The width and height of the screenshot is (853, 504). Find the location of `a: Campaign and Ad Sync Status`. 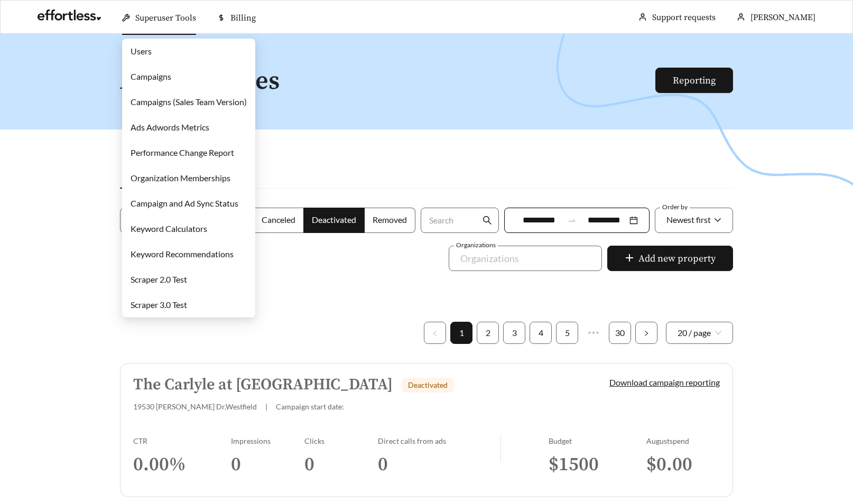

a: Campaign and Ad Sync Status is located at coordinates (184, 203).